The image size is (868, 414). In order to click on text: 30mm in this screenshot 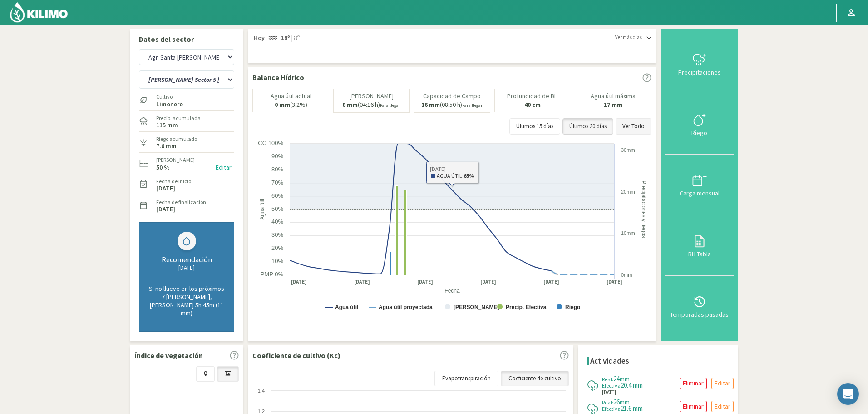, I will do `click(627, 150)`.